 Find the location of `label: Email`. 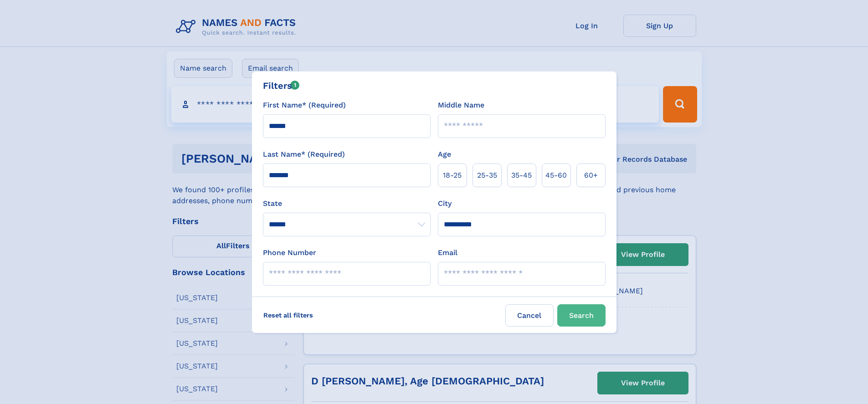

label: Email is located at coordinates (447, 253).